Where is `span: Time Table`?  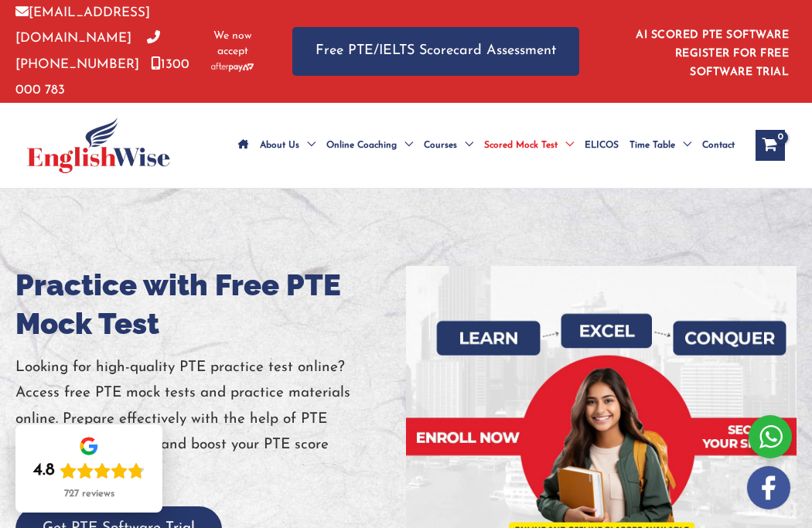
span: Time Table is located at coordinates (652, 145).